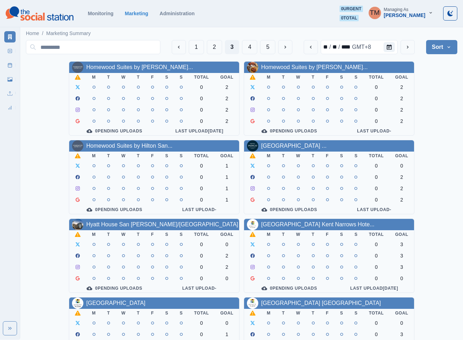 The width and height of the screenshot is (463, 340). I want to click on a: Review Summary, so click(10, 108).